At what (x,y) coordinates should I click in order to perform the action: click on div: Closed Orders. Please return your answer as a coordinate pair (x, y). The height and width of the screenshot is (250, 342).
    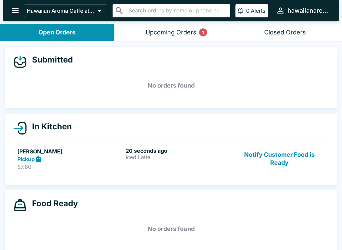
    Looking at the image, I should click on (285, 32).